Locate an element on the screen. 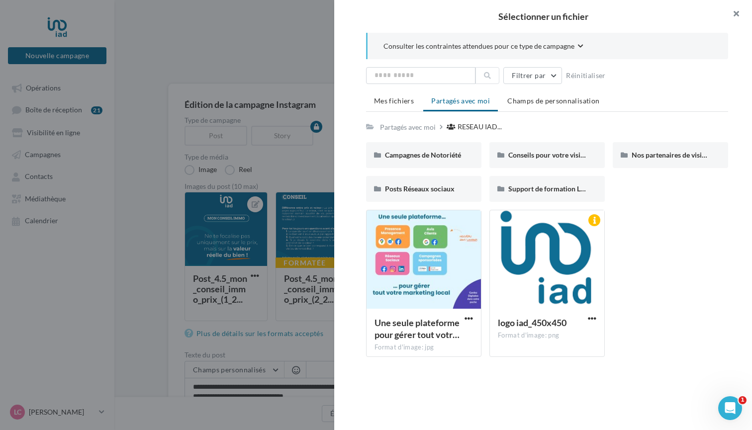 Image resolution: width=752 pixels, height=430 pixels. span: Une seule plateforme pour gérer tout votre marketing local is located at coordinates (417, 329).